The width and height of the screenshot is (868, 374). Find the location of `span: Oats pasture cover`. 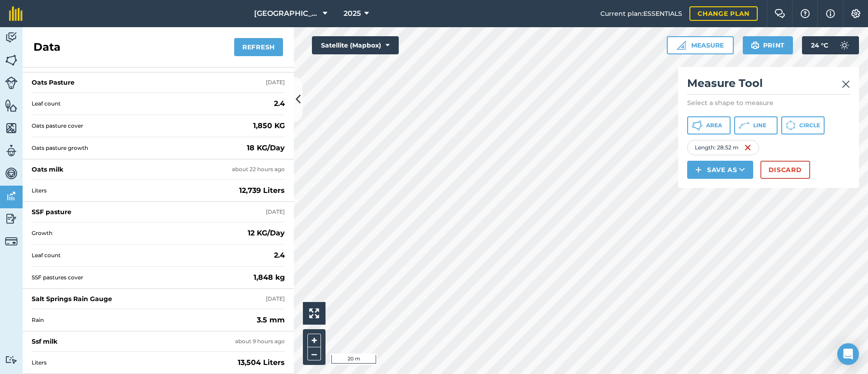

span: Oats pasture cover is located at coordinates (140, 126).